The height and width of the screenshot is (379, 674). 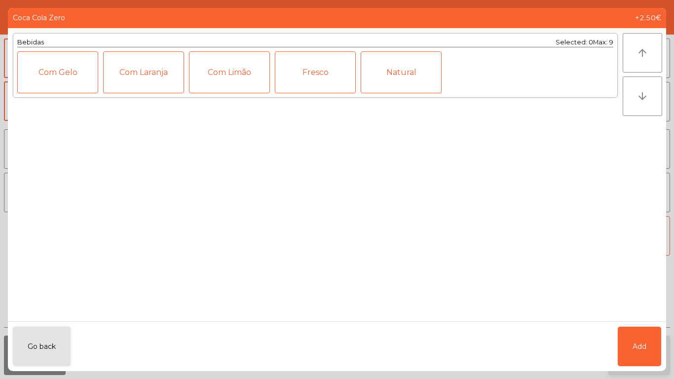 What do you see at coordinates (640, 347) in the screenshot?
I see `span: Add` at bounding box center [640, 347].